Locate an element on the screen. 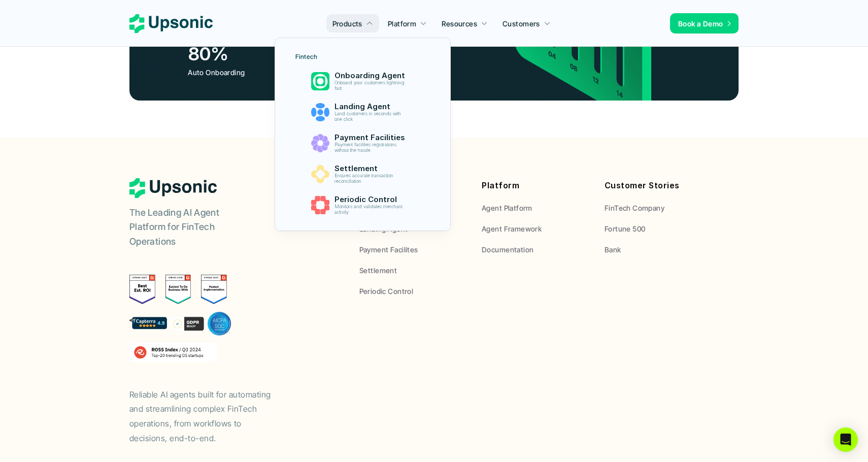 This screenshot has width=868, height=462. p: Agent Platform is located at coordinates (507, 208).